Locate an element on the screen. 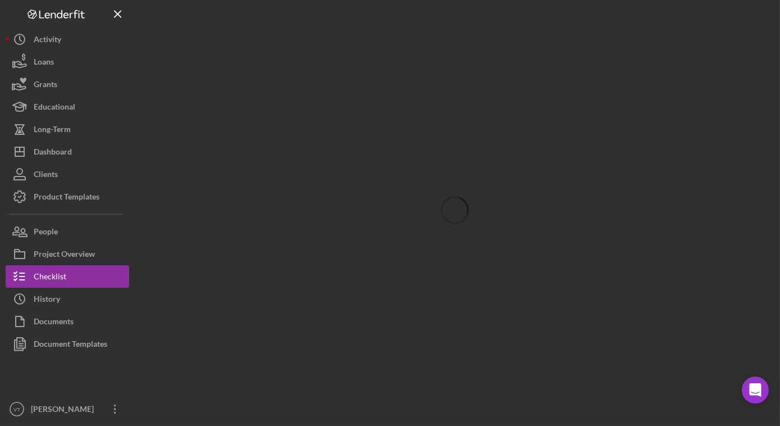 The height and width of the screenshot is (426, 780). button: Document Templates is located at coordinates (67, 344).